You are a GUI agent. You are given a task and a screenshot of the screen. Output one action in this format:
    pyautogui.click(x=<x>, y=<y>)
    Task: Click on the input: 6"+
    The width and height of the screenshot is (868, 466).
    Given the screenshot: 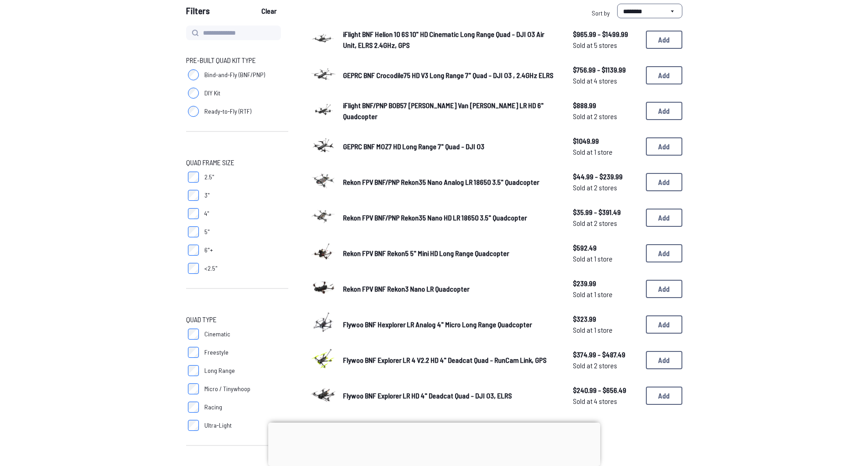 What is the action you would take?
    pyautogui.click(x=194, y=250)
    